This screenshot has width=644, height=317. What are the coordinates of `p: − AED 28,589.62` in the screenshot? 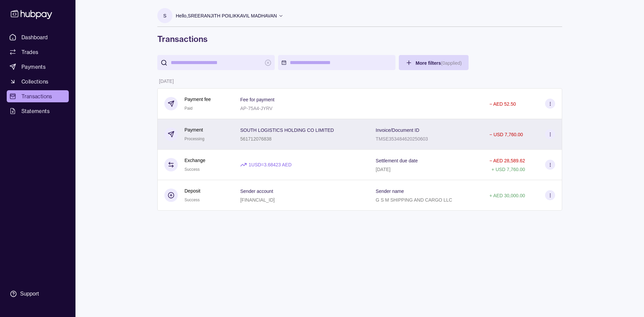 It's located at (507, 160).